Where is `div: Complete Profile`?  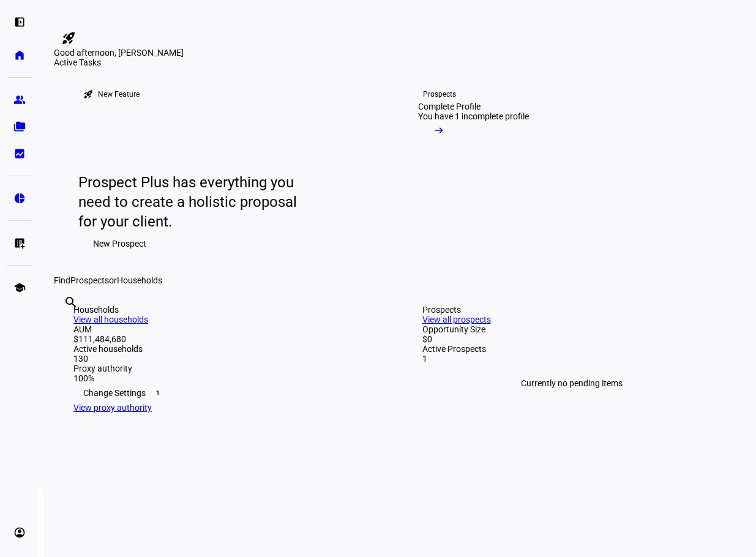 div: Complete Profile is located at coordinates (449, 106).